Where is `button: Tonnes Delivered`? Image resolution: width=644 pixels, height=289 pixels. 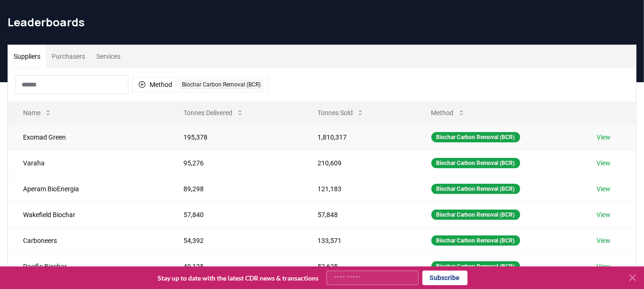 button: Tonnes Delivered is located at coordinates (213, 112).